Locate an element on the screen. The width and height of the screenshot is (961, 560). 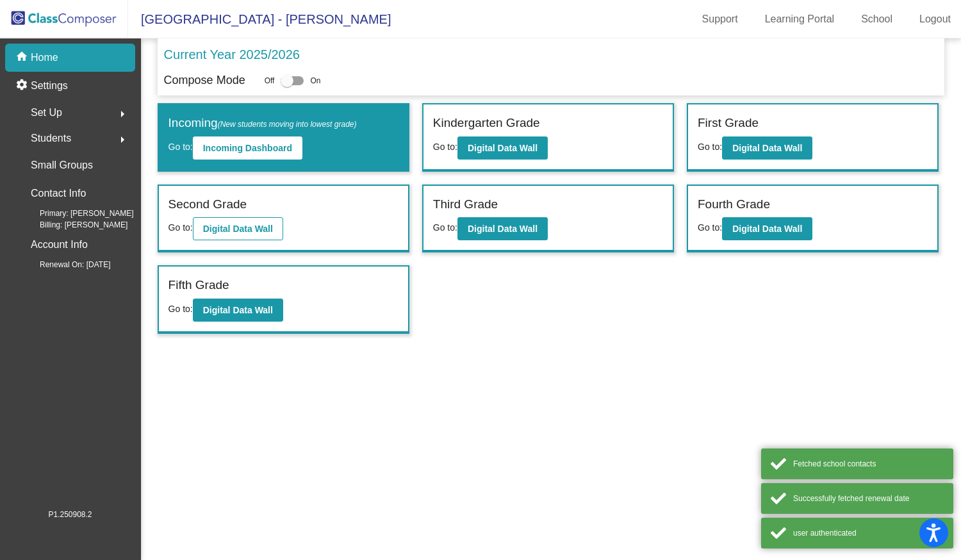
span: Students is located at coordinates (51, 139).